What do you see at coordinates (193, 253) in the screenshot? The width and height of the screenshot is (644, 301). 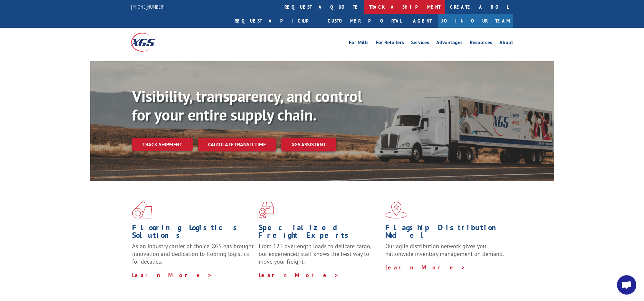 I see `span: As an industry carrier of choice, XGS has brought innovation and dedication to flooring logistics...` at bounding box center [193, 253].